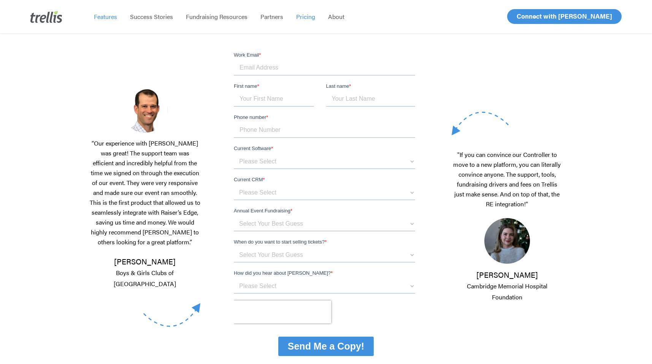  I want to click on a: Pricing, so click(306, 17).